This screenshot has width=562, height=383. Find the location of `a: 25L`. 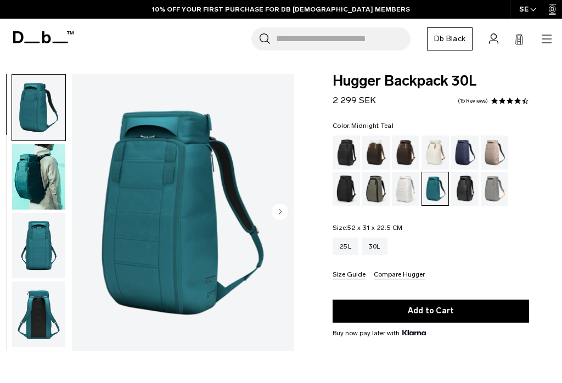

a: 25L is located at coordinates (345, 246).